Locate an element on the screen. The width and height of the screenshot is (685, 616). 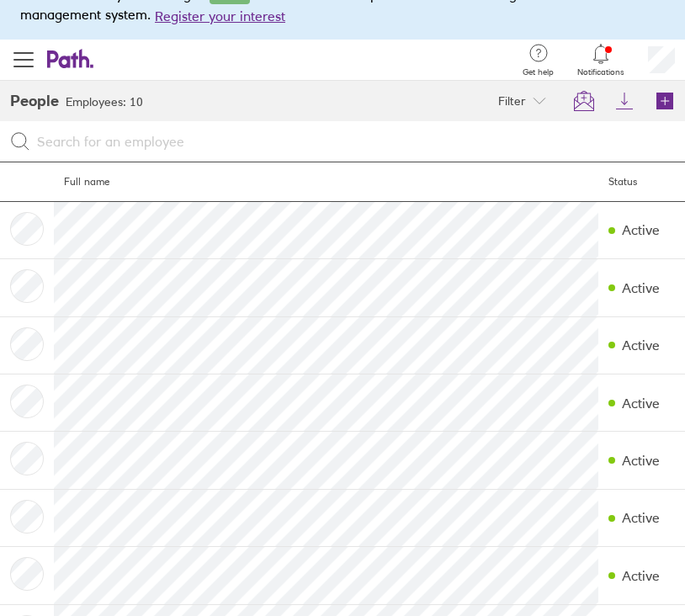
span: Get help is located at coordinates (538, 72).